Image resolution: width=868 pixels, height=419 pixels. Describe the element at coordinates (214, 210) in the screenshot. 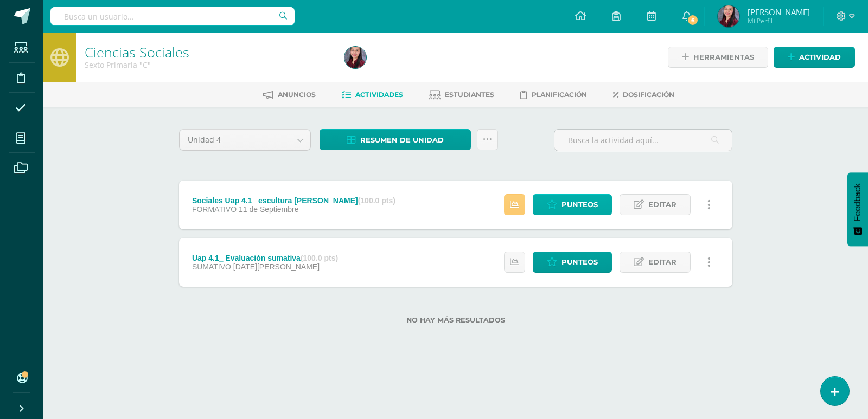

I see `span: FORMATIVO` at that location.